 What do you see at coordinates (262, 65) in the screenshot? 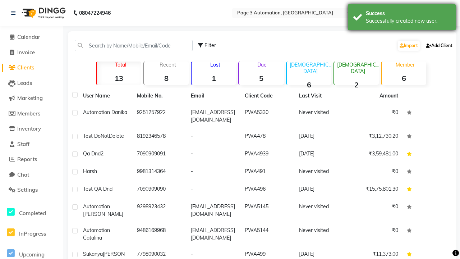
I see `p: Due` at bounding box center [262, 65].